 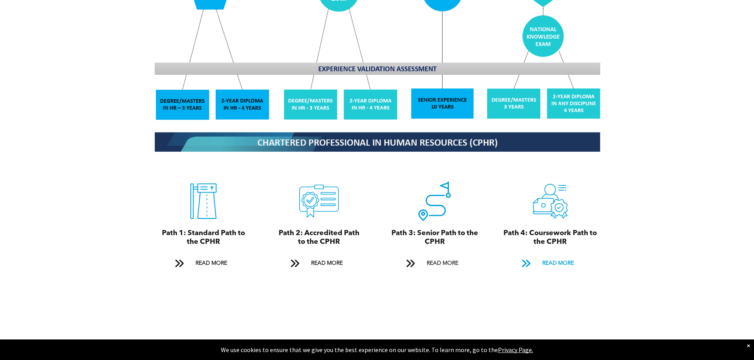 I want to click on span: Path 4: Coursework Path to the CPHR, so click(x=550, y=238).